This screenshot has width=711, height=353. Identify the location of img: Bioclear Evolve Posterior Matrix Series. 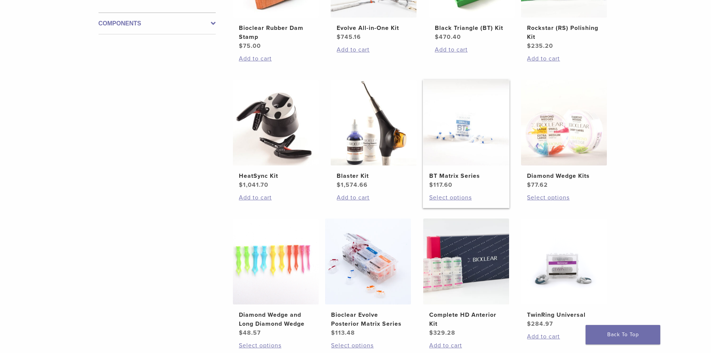
(368, 261).